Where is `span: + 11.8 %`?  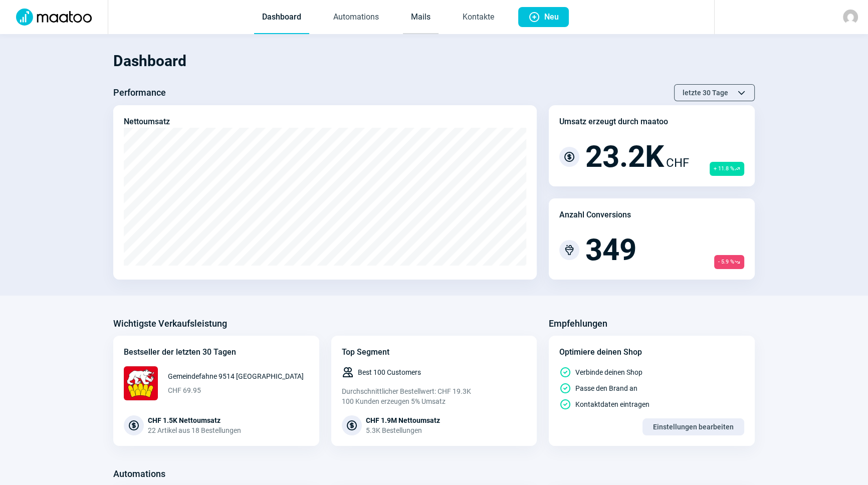 span: + 11.8 % is located at coordinates (726, 169).